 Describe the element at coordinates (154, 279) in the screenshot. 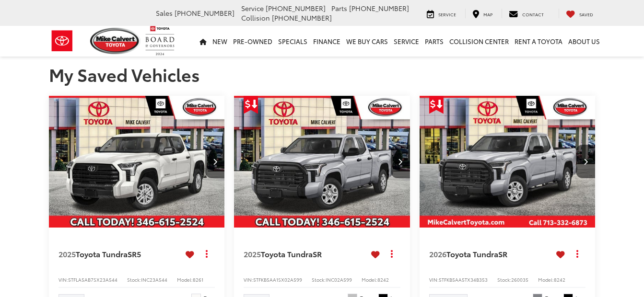

I see `span: INC23A544` at that location.